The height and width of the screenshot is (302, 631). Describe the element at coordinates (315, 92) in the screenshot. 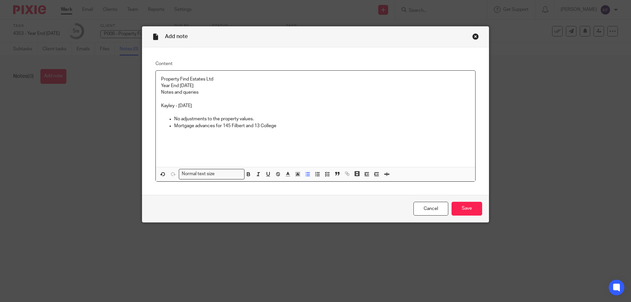

I see `p: Notes and queries` at that location.